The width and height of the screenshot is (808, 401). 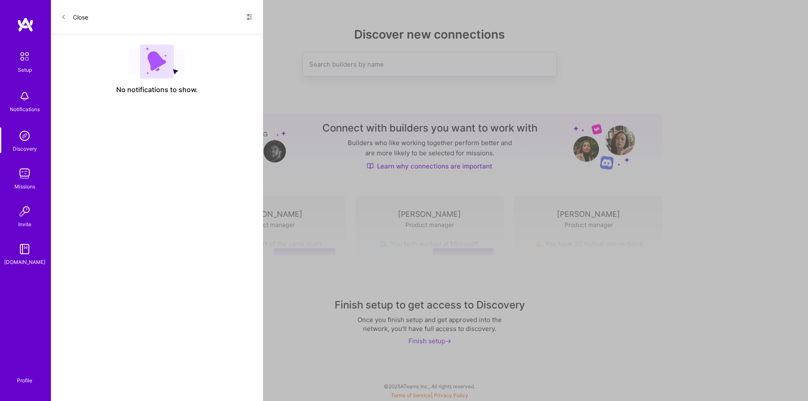 I want to click on img: logo, so click(x=25, y=25).